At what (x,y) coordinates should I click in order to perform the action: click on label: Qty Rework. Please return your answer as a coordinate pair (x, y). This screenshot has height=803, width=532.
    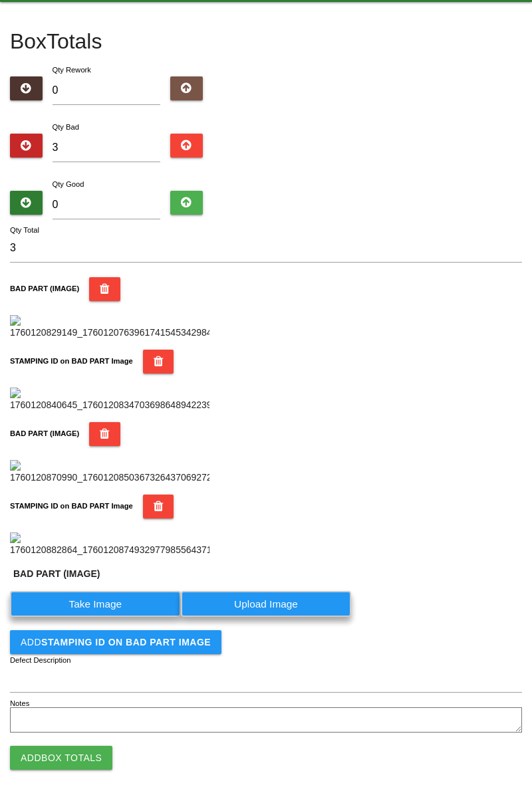
    Looking at the image, I should click on (72, 70).